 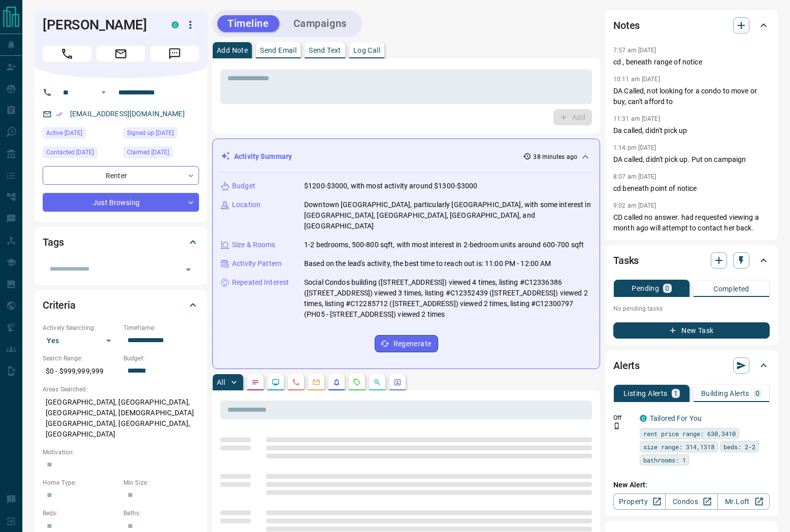 What do you see at coordinates (244, 186) in the screenshot?
I see `p: Budget` at bounding box center [244, 186].